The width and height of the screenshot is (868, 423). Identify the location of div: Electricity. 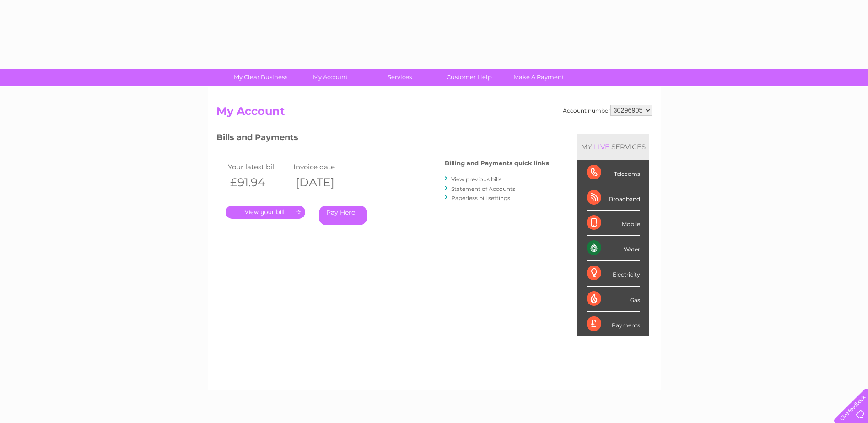
(613, 273).